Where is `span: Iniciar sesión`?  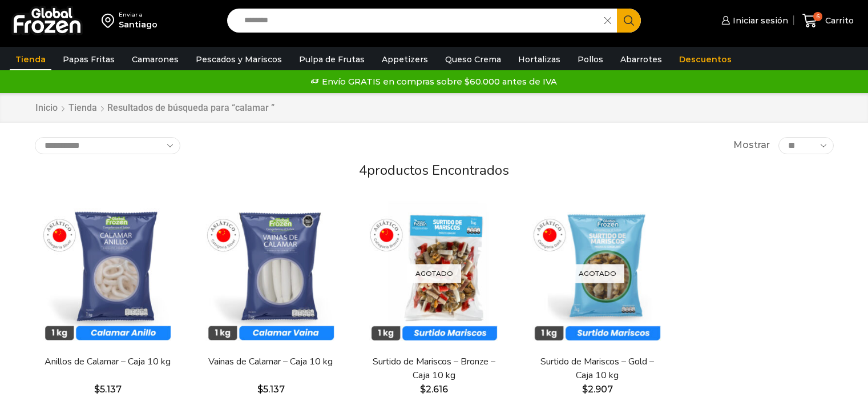 span: Iniciar sesión is located at coordinates (759, 20).